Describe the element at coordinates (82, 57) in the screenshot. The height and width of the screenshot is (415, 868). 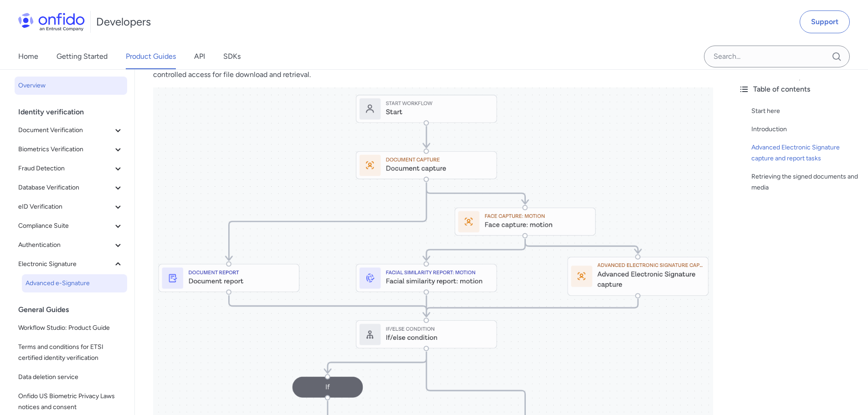
I see `a: Getting Started` at that location.